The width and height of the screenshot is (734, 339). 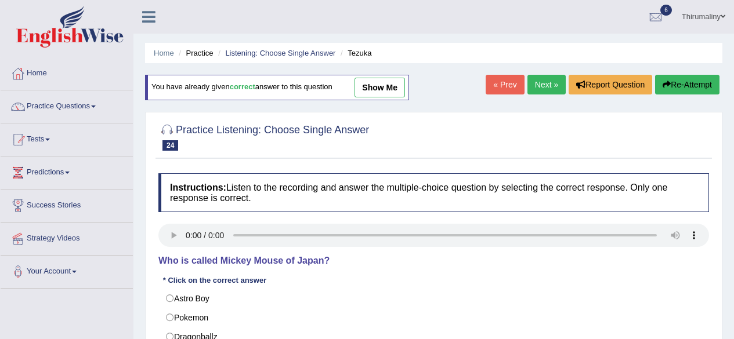 What do you see at coordinates (198, 187) in the screenshot?
I see `b: Instructions:` at bounding box center [198, 187].